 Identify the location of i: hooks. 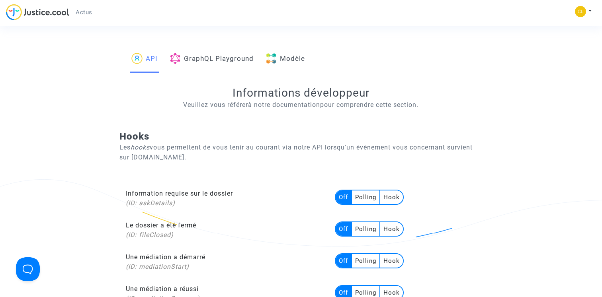
(140, 147).